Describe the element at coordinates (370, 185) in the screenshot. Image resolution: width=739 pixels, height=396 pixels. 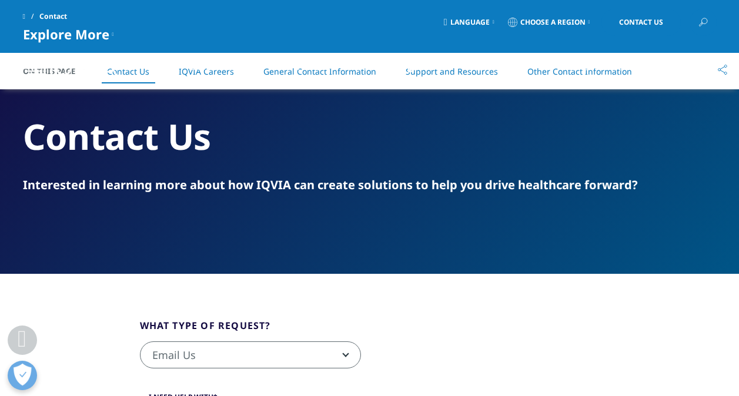
I see `div: Interested in learning more about how IQVIA can create solutions to help you drive healthcare for...` at that location.